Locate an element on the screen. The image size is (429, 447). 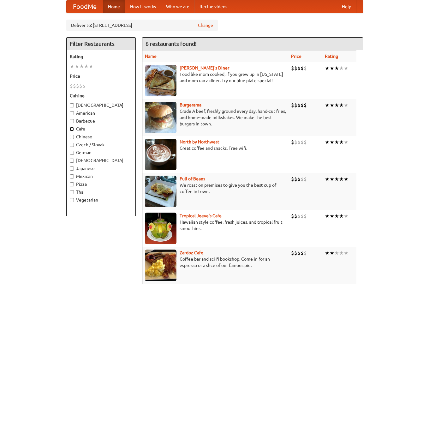
p: Grade A beef, freshly ground every day, hand-cut fries, and home-made milkshakes. We make the bes... is located at coordinates (215, 117).